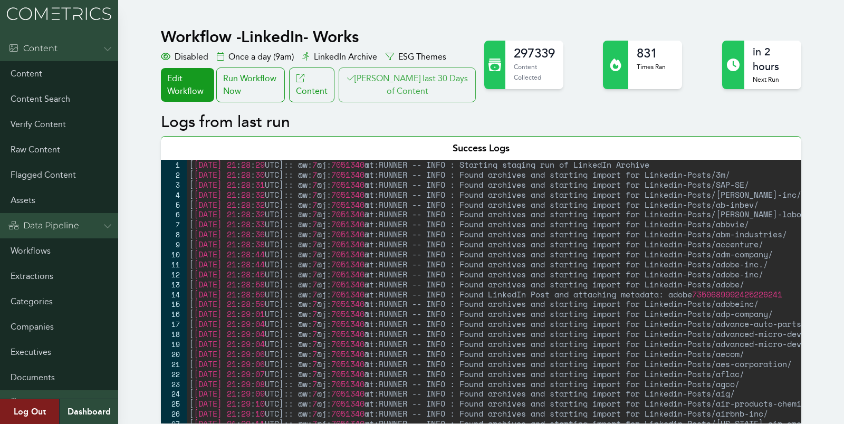 The height and width of the screenshot is (424, 844). Describe the element at coordinates (174, 364) in the screenshot. I see `div: 21` at that location.